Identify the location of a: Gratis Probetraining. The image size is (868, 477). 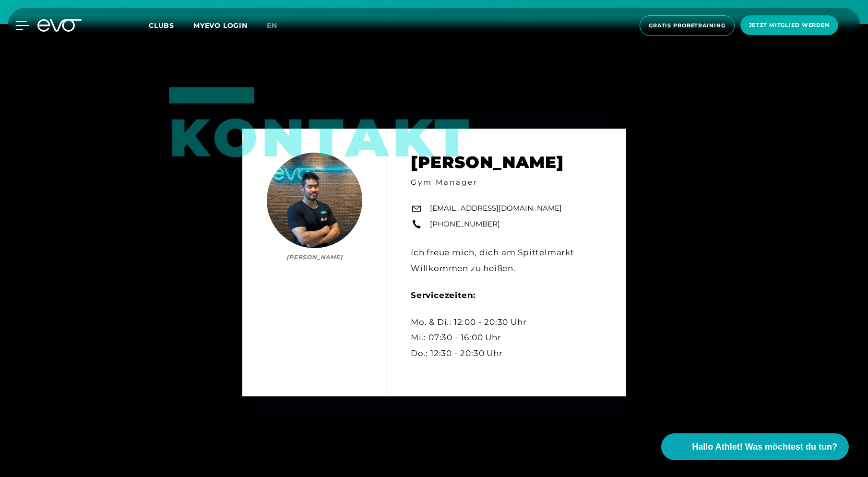
(687, 25).